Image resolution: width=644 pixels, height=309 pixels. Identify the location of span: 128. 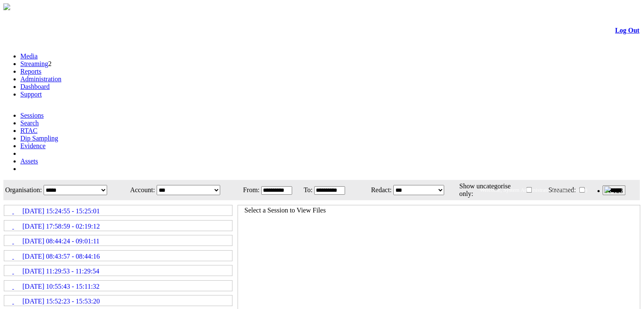
(617, 191).